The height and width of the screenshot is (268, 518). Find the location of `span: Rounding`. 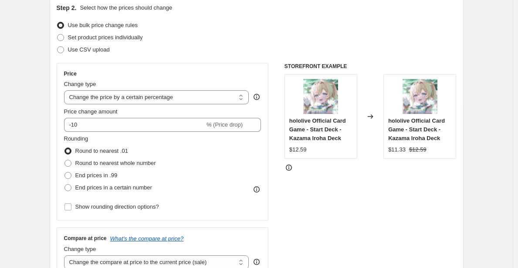

span: Rounding is located at coordinates (76, 138).